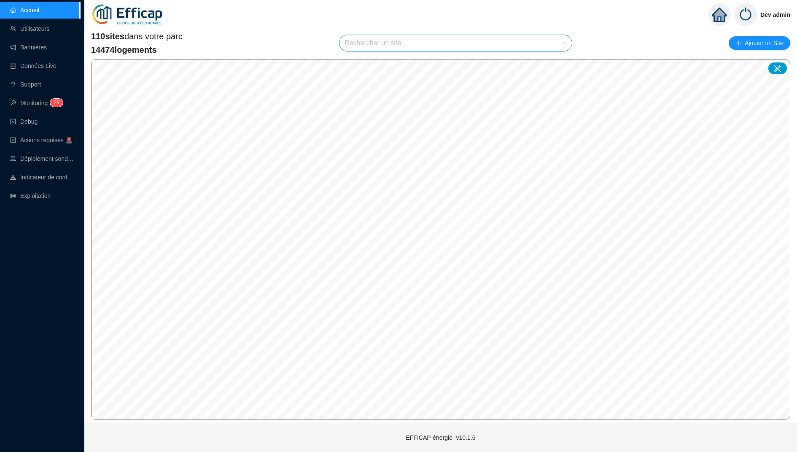 This screenshot has height=452, width=797. I want to click on span: check-square, so click(13, 140).